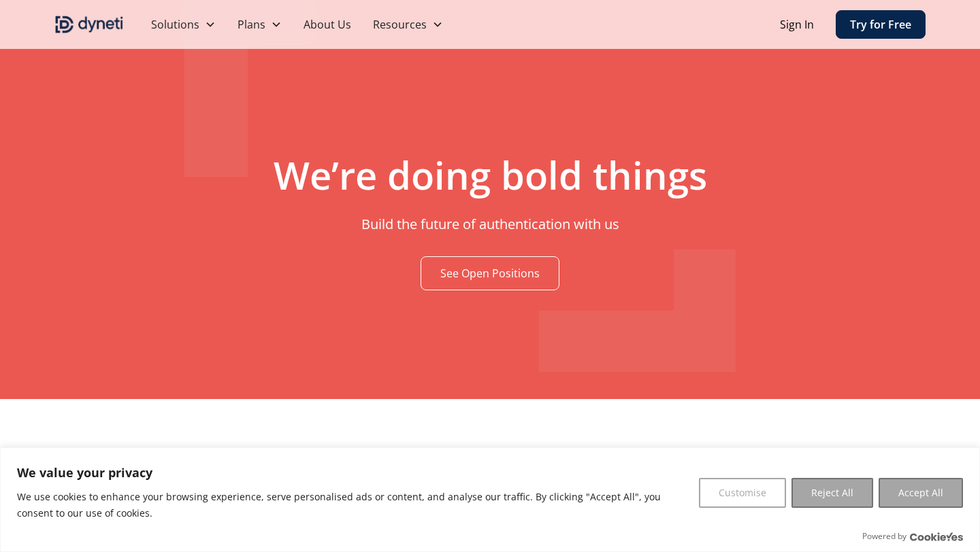 This screenshot has width=980, height=552. Describe the element at coordinates (490, 225) in the screenshot. I see `p: Build the future of authentication with us` at that location.